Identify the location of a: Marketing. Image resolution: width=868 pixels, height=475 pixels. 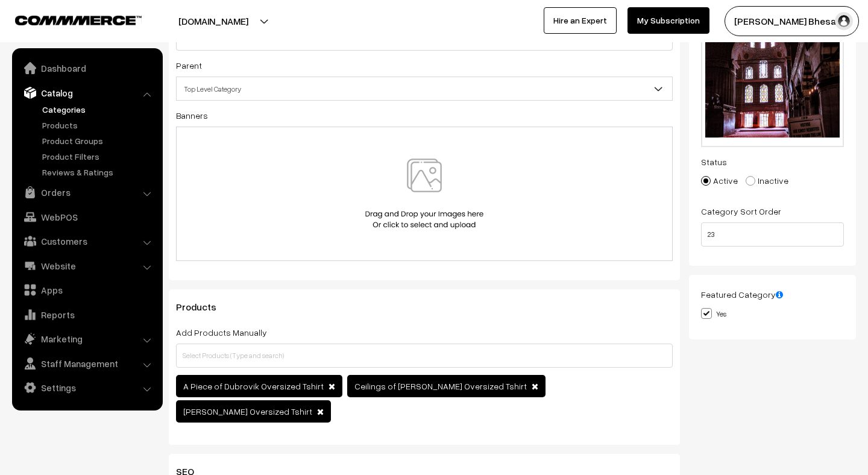
(87, 339).